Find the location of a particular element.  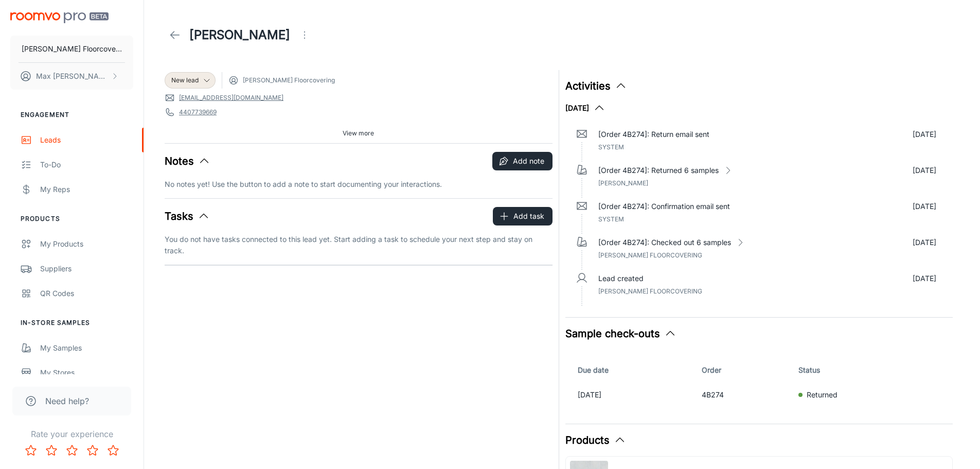

button: Rate 3 star is located at coordinates (72, 450).